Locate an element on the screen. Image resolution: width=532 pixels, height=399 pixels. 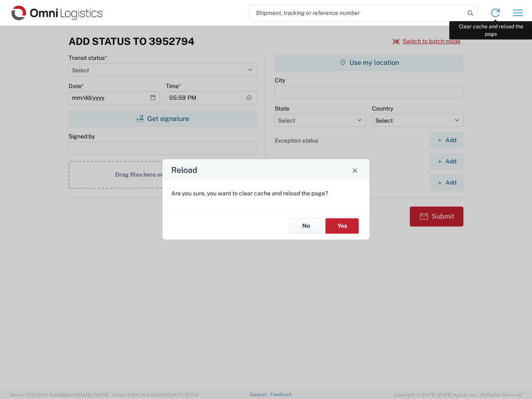
button: No is located at coordinates (306, 226).